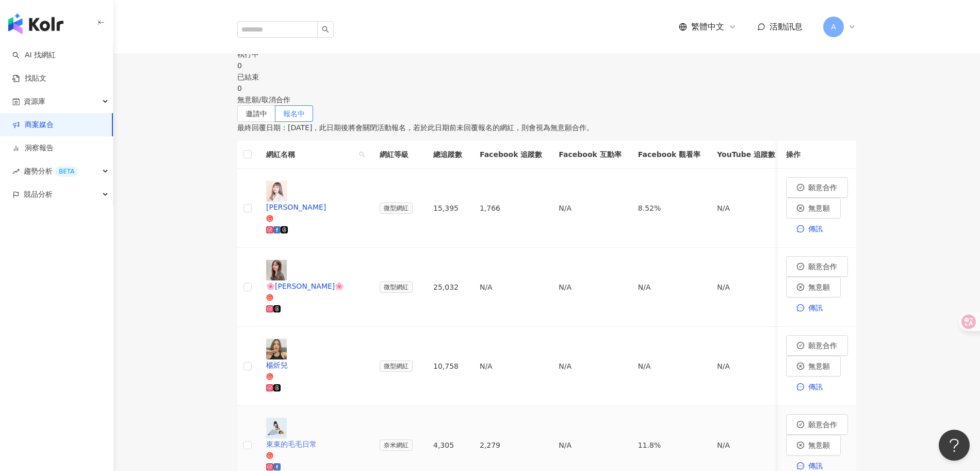 This screenshot has width=980, height=471. What do you see at coordinates (448, 154) in the screenshot?
I see `th: 總追蹤數` at bounding box center [448, 154].